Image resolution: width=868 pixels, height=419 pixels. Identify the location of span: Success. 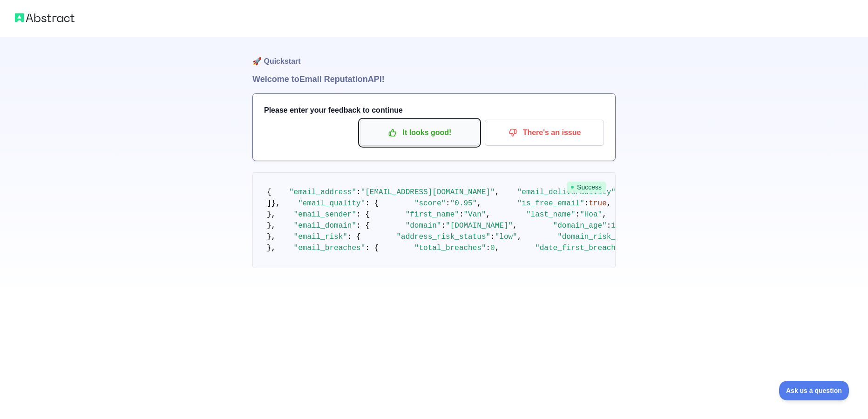
(586, 187).